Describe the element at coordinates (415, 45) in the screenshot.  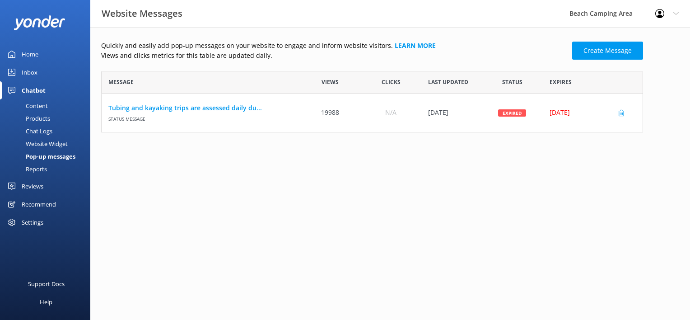
I see `a: Learn more` at that location.